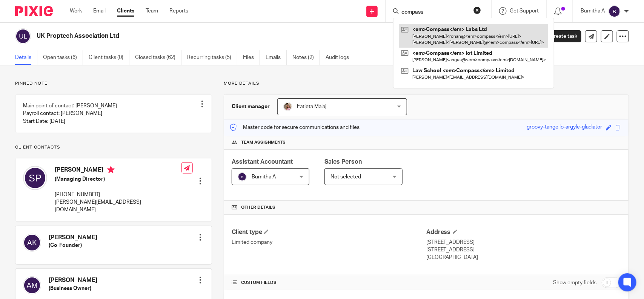 The width and height of the screenshot is (644, 299). What do you see at coordinates (575, 283) in the screenshot?
I see `label: Show empty fields` at bounding box center [575, 283].